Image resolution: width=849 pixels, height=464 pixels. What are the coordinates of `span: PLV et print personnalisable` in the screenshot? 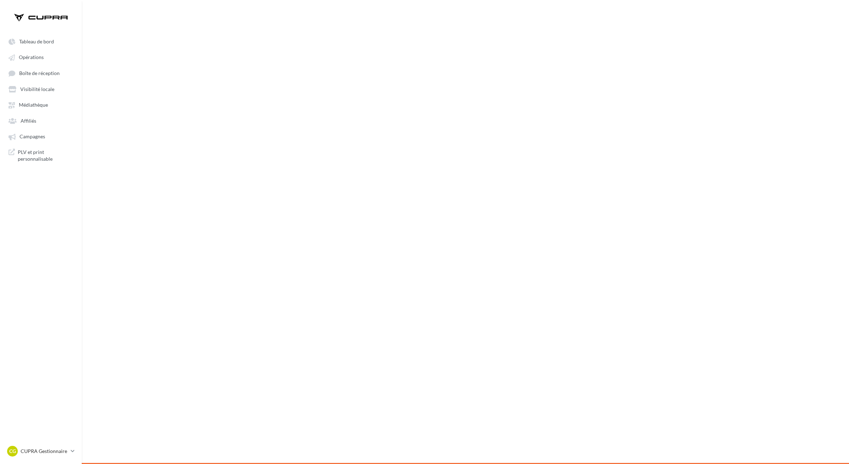 It's located at (45, 155).